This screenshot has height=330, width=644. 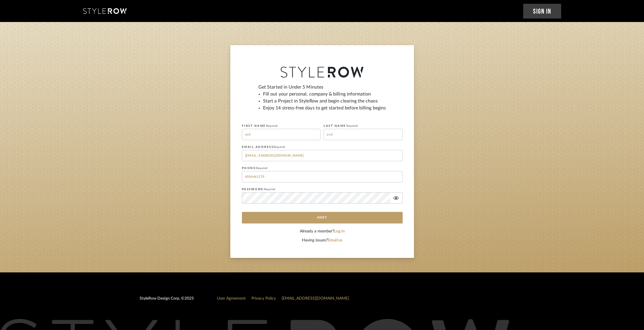 I want to click on li: Enjoy 14 stress-free days to get started before billing begins, so click(x=324, y=108).